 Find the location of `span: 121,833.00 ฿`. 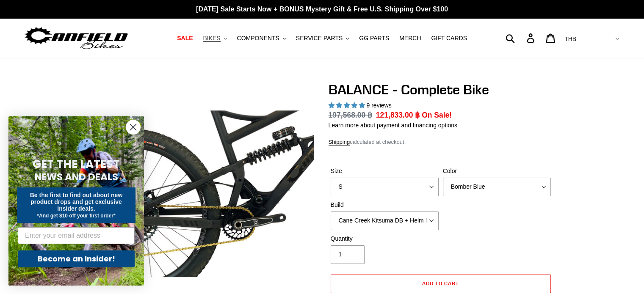

span: 121,833.00 ฿ is located at coordinates (398, 115).